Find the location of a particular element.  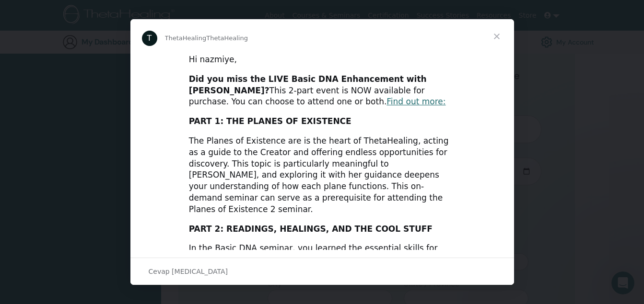

a: Find out more: is located at coordinates (416, 102).